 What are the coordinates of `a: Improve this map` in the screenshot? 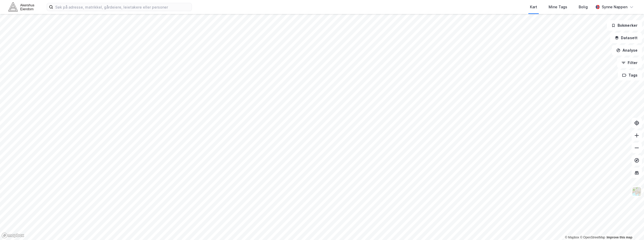 It's located at (619, 237).